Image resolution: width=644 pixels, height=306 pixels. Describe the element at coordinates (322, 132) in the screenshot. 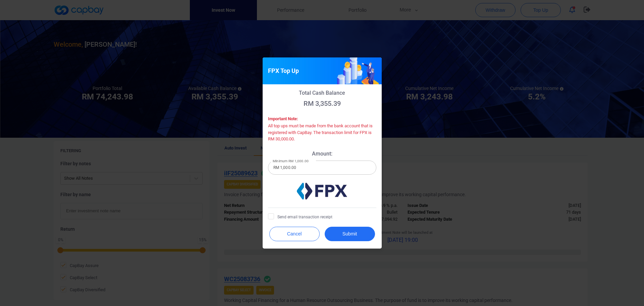

I see `p: All top ups must be made from the bank account that is registered with CapBay. The transaction li...` at that location.